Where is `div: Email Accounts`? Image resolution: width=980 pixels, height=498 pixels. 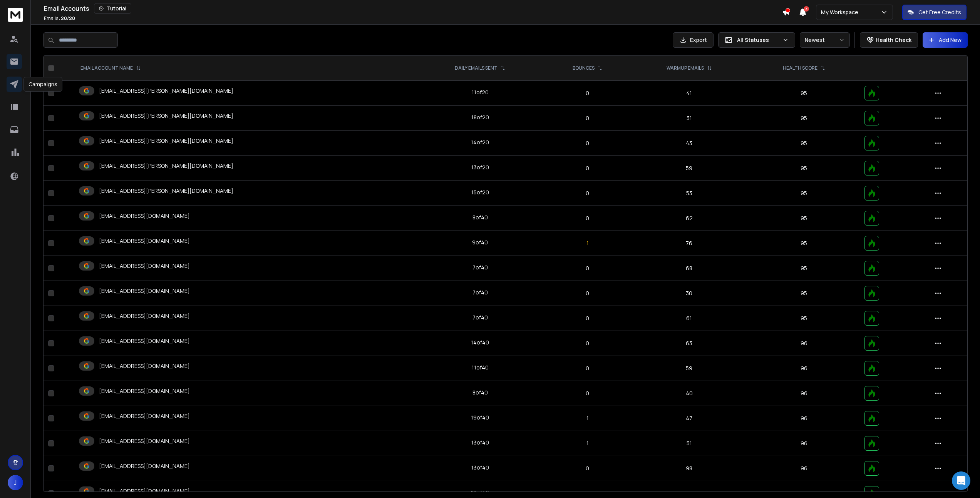 div: Email Accounts is located at coordinates (413, 8).